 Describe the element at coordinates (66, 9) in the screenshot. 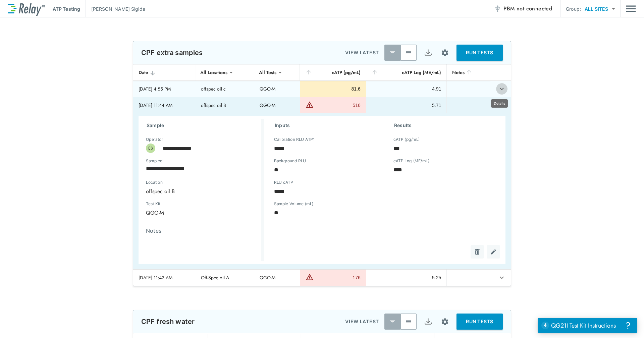

I see `p: ATP Testing` at that location.